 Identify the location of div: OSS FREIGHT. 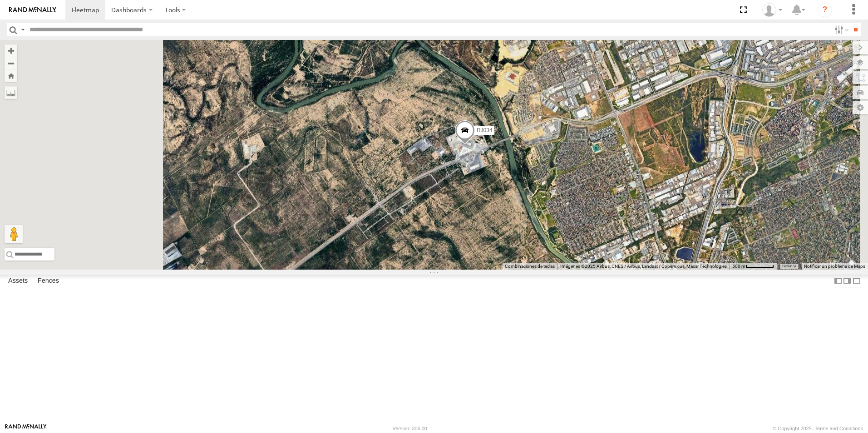
(772, 10).